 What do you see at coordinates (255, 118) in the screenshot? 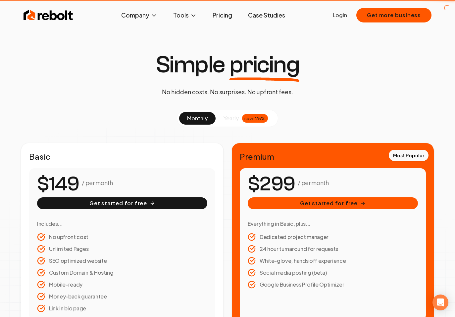
I see `div: save 25%` at bounding box center [255, 118].